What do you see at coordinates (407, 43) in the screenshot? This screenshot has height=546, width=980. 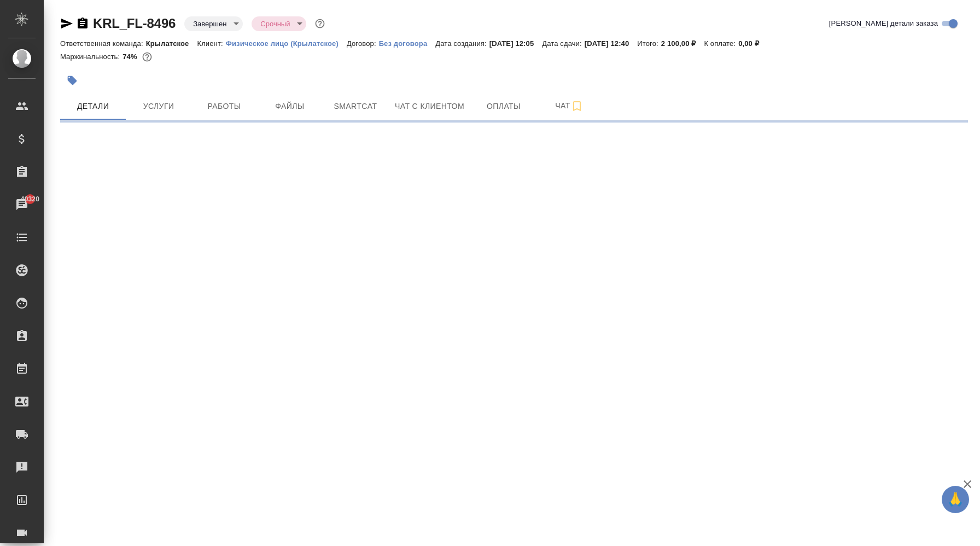 I see `a: Без договора` at bounding box center [407, 43].